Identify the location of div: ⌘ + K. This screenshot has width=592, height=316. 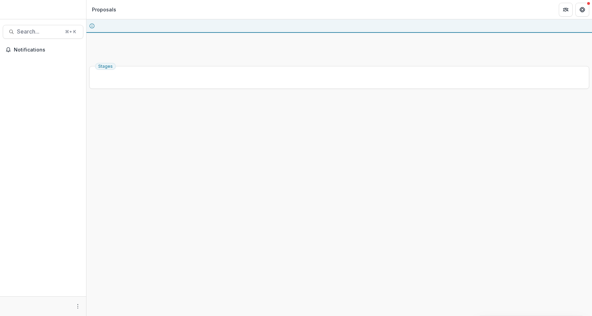
(71, 32).